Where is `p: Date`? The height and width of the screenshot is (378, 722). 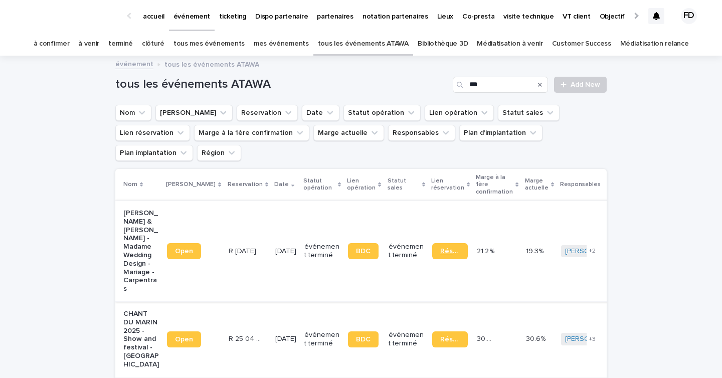
p: Date is located at coordinates (281, 185).